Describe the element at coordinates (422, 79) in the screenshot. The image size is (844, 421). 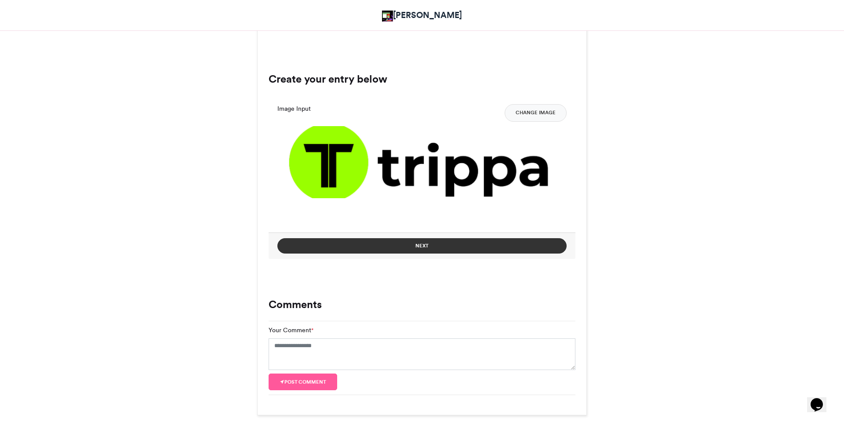
I see `h3: Create your entry below` at that location.